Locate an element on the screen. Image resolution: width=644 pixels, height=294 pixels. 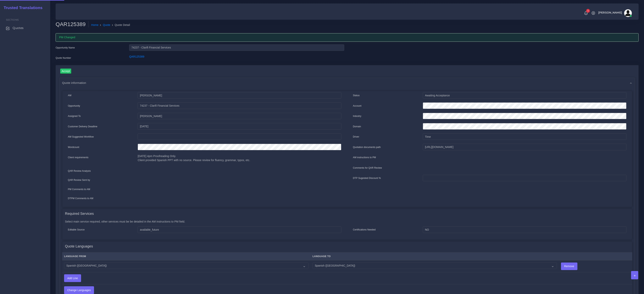
h2: Trusted Translations is located at coordinates (21, 8).